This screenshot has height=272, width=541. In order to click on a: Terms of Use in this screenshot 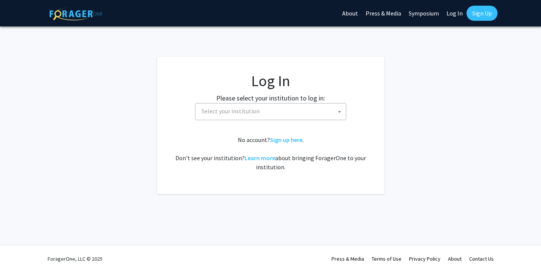, I will do `click(386, 259)`.